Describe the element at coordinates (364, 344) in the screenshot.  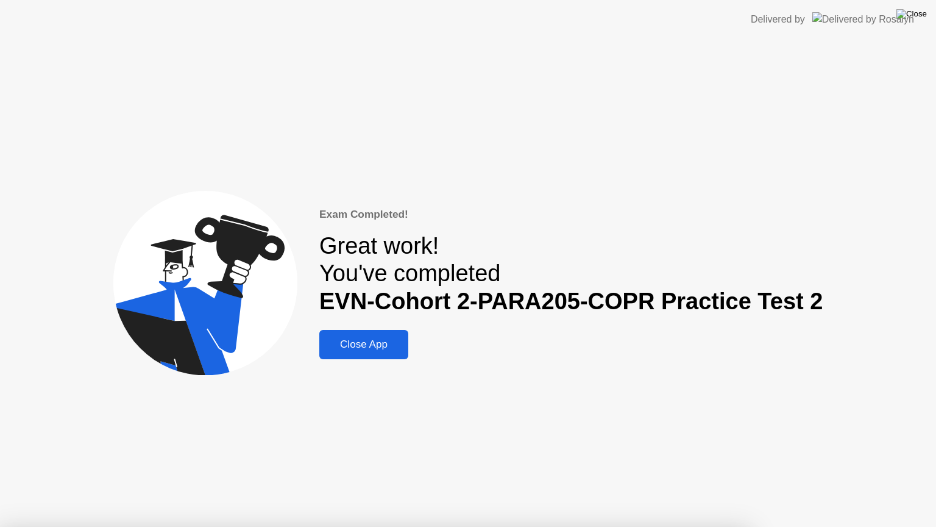
I see `div: Close App` at that location.